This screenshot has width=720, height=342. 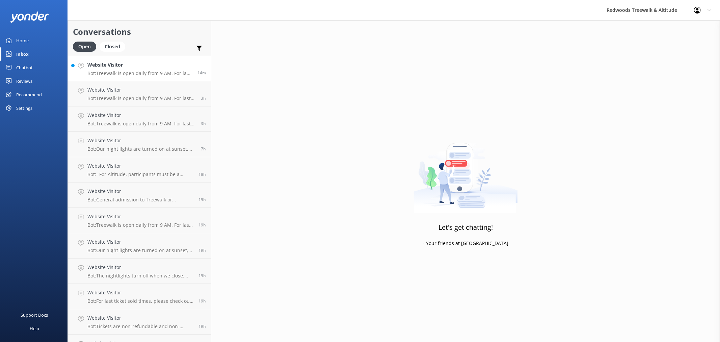 What do you see at coordinates (139, 321) in the screenshot?
I see `a: Website VisitorBot:Tickets are non-refundable and non-transferable.19h` at bounding box center [139, 321].